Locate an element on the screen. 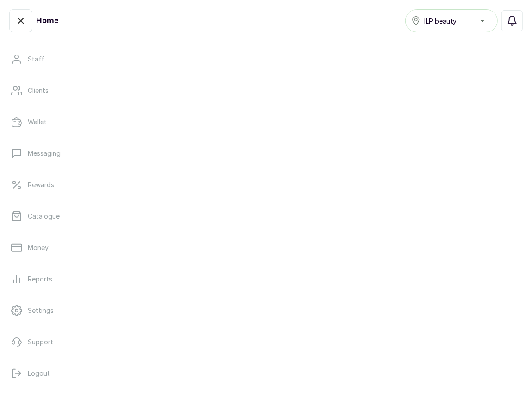 This screenshot has width=532, height=410. a: Staff is located at coordinates (266, 59).